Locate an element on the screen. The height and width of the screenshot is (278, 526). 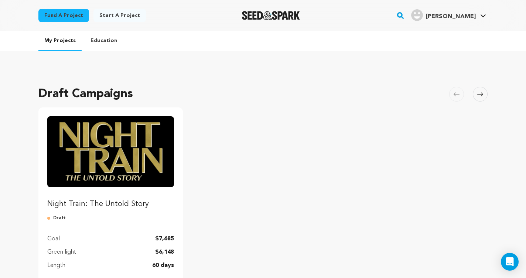
p: 60 days is located at coordinates (163, 265).